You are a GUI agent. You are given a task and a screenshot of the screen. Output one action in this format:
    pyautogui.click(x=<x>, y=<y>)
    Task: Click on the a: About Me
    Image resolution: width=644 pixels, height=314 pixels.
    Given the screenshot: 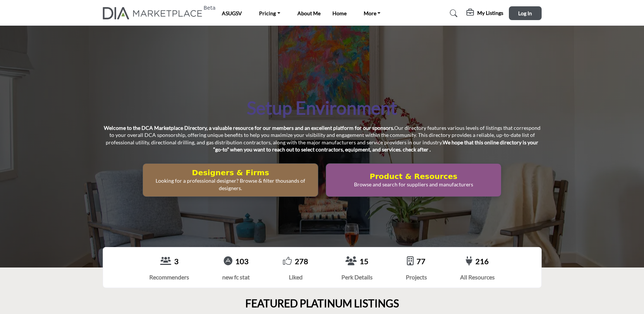 What is the action you would take?
    pyautogui.click(x=309, y=13)
    